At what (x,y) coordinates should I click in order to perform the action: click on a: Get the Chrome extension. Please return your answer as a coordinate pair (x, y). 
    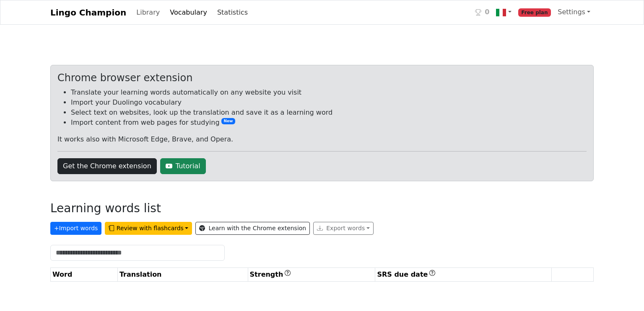
    Looking at the image, I should click on (107, 166).